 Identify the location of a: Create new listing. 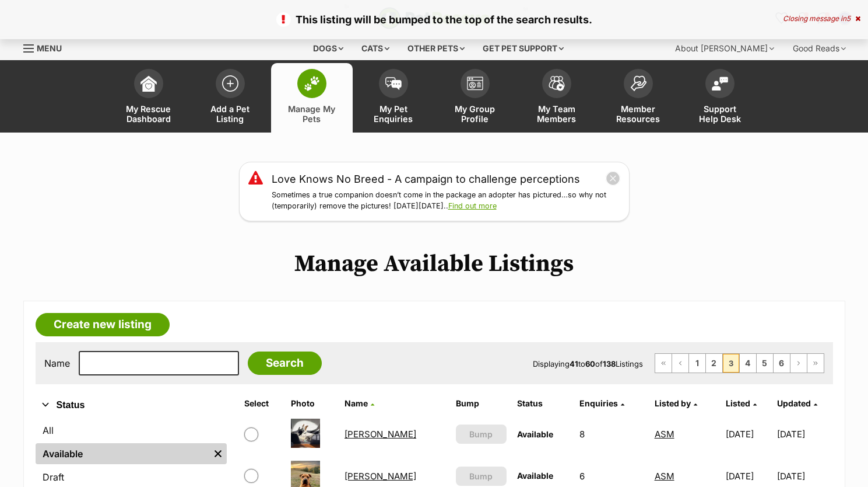
(103, 324).